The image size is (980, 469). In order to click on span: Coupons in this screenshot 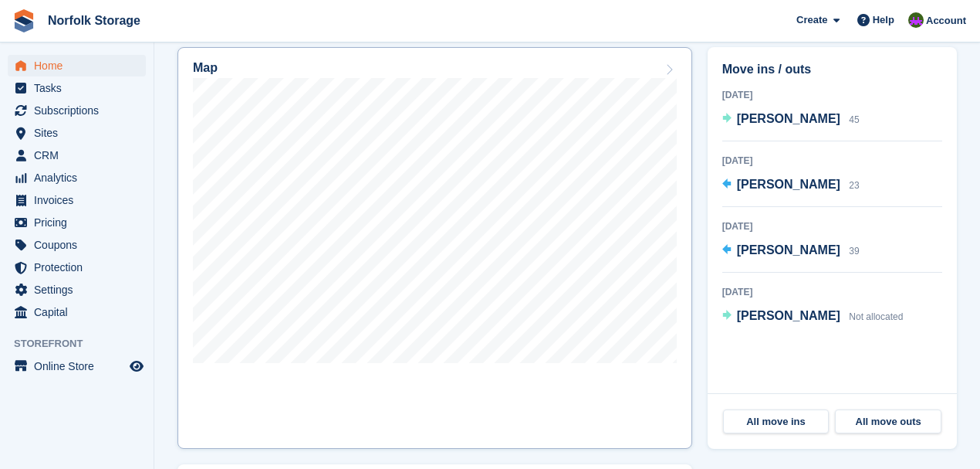, I will do `click(80, 245)`.